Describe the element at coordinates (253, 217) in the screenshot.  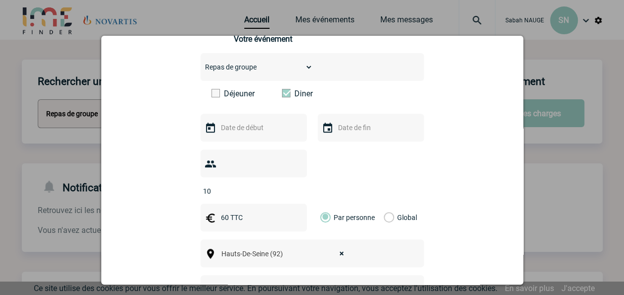
I see `input: Budget HT` at that location.